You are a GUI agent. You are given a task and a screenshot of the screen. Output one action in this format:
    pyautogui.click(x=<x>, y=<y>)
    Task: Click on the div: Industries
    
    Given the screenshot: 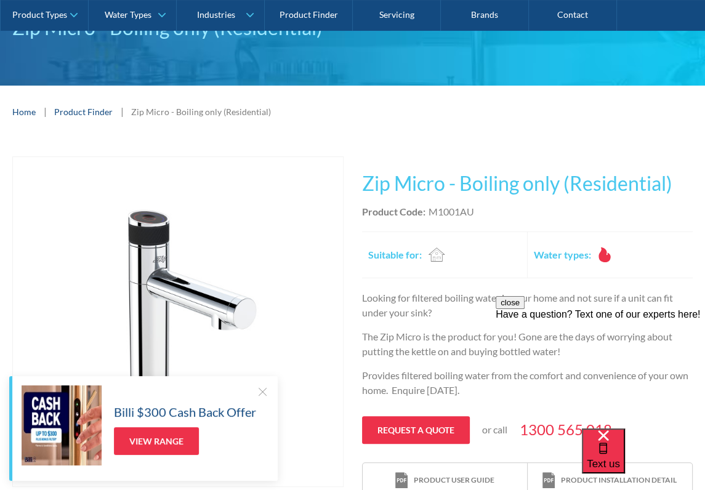 What is the action you would take?
    pyautogui.click(x=216, y=15)
    